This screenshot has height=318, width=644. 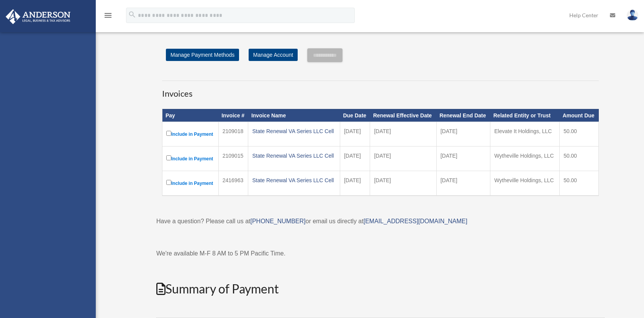 What do you see at coordinates (202, 55) in the screenshot?
I see `a: Manage Payment Methods` at bounding box center [202, 55].